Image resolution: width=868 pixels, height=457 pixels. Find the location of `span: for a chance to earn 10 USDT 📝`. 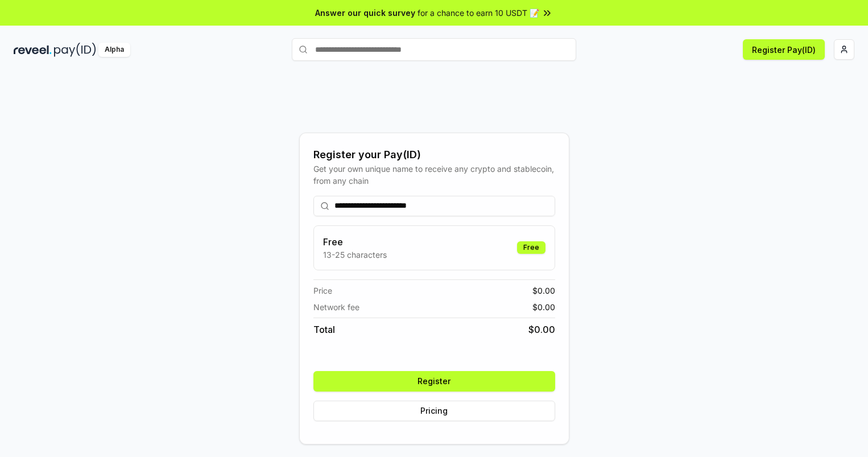

span: for a chance to earn 10 USDT 📝 is located at coordinates (478, 12).